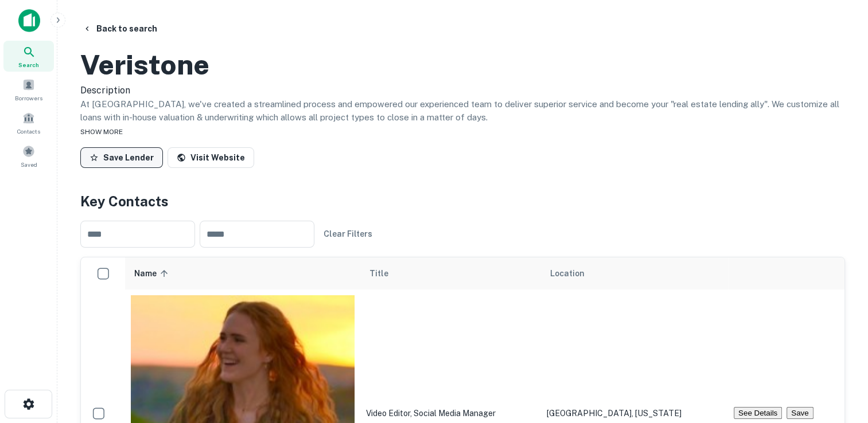 This screenshot has height=423, width=868. Describe the element at coordinates (29, 165) in the screenshot. I see `span: Saved` at that location.